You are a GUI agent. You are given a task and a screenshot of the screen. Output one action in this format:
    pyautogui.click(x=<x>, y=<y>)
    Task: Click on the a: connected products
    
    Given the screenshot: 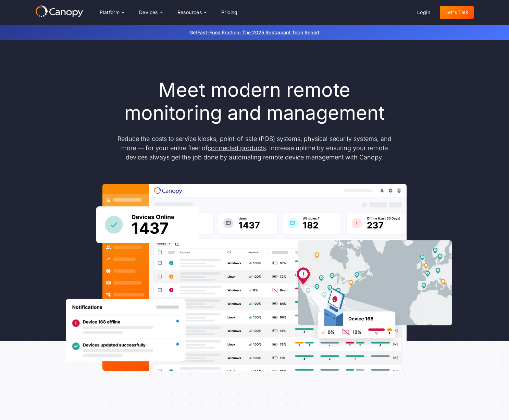 What is the action you would take?
    pyautogui.click(x=236, y=148)
    